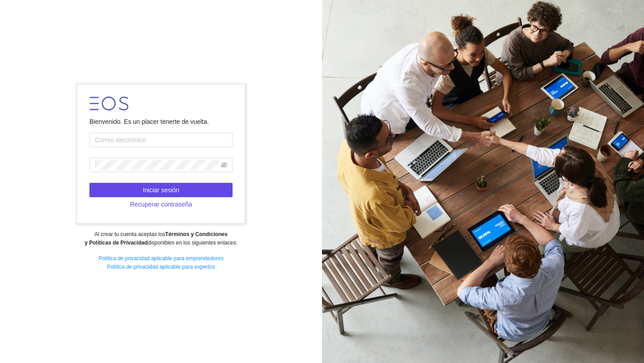  Describe the element at coordinates (161, 204) in the screenshot. I see `a: Recuperar contraseña` at that location.